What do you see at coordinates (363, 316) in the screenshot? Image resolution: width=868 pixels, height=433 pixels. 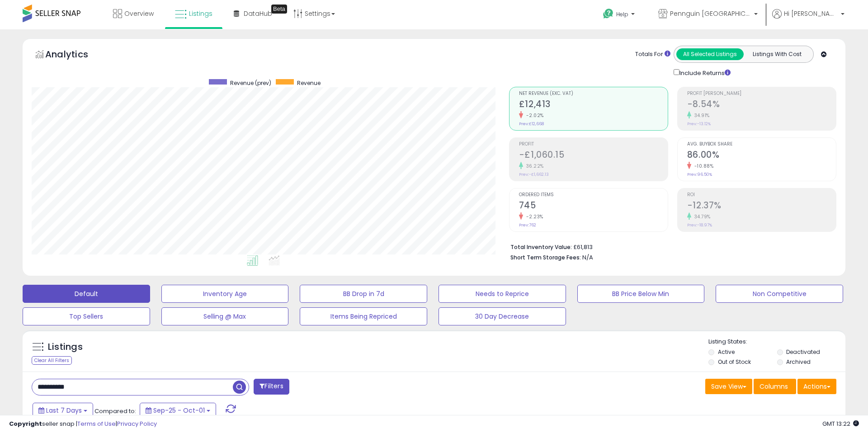 I see `button: Items Being Repriced` at bounding box center [363, 316].